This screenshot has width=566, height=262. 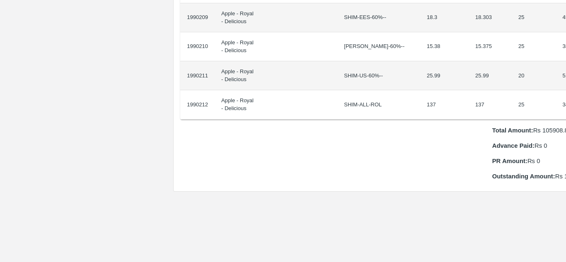 What do you see at coordinates (512, 130) in the screenshot?
I see `b: Total Amount:` at bounding box center [512, 130].